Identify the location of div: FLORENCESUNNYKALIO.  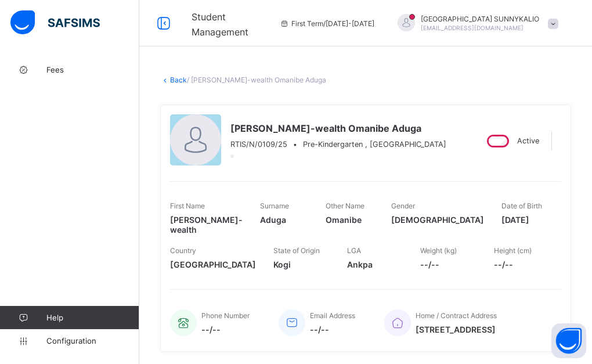
(475, 23).